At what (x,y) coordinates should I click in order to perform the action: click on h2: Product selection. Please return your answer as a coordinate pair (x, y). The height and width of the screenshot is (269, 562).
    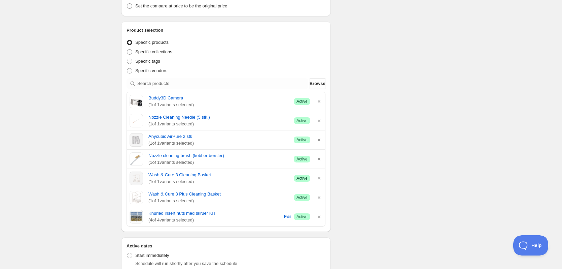
    Looking at the image, I should click on (226, 30).